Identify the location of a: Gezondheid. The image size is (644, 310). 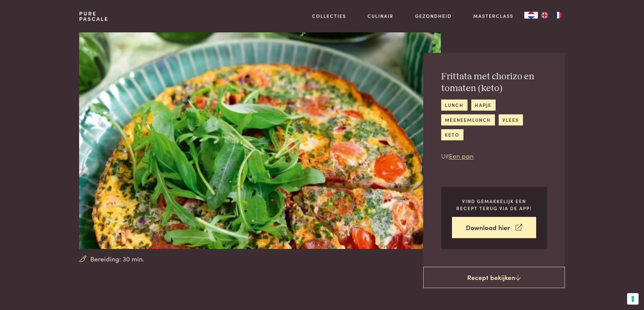
(433, 16).